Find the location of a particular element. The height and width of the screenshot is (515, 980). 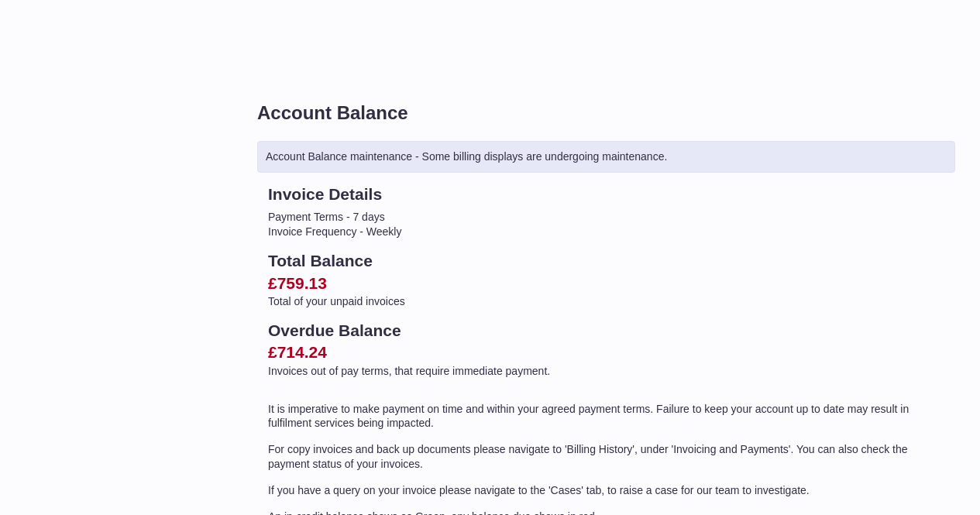

h2: Invoice Details is located at coordinates (606, 194).